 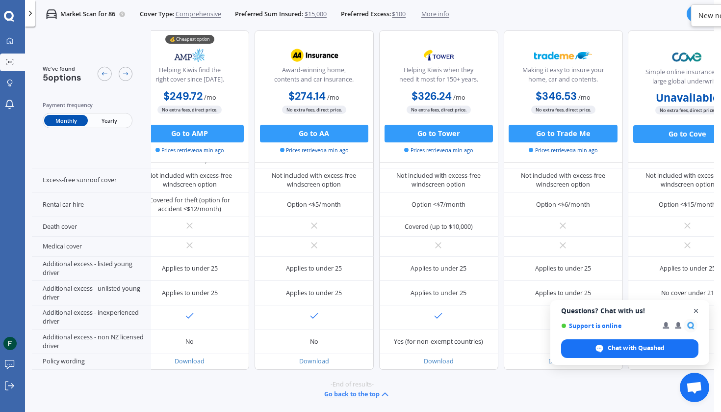 I want to click on b: $326.24, so click(x=432, y=96).